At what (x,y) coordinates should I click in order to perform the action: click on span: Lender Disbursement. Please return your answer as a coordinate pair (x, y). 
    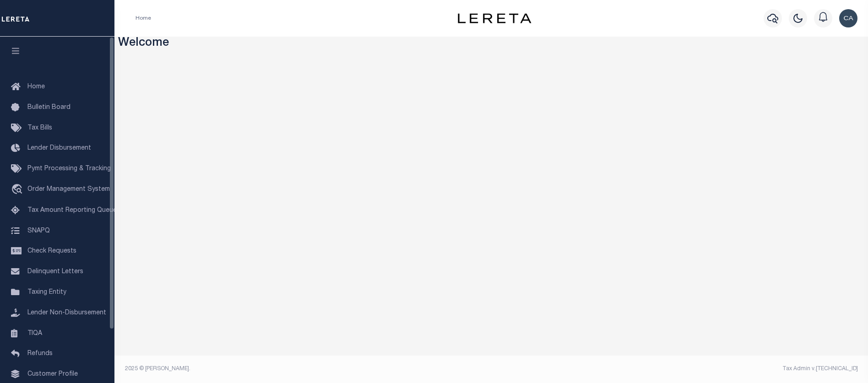
    Looking at the image, I should click on (59, 148).